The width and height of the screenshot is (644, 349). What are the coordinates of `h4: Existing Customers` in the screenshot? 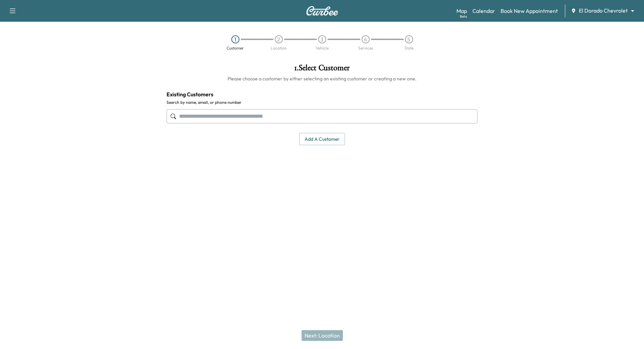 It's located at (322, 94).